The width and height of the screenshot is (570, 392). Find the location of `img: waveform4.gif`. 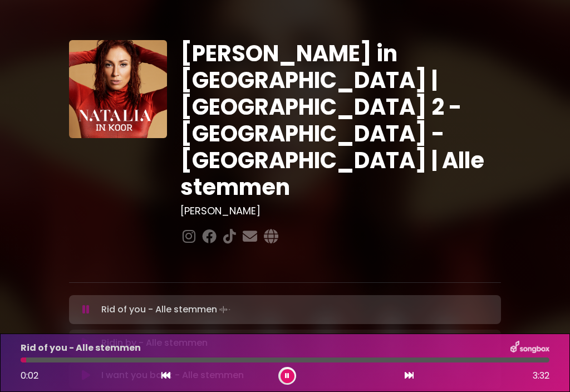

img: waveform4.gif is located at coordinates (225, 309).